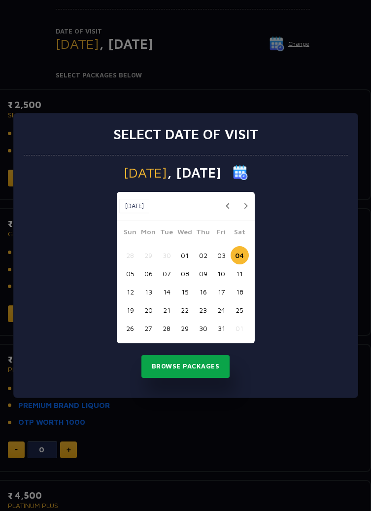 This screenshot has width=371, height=511. I want to click on button: 27, so click(148, 328).